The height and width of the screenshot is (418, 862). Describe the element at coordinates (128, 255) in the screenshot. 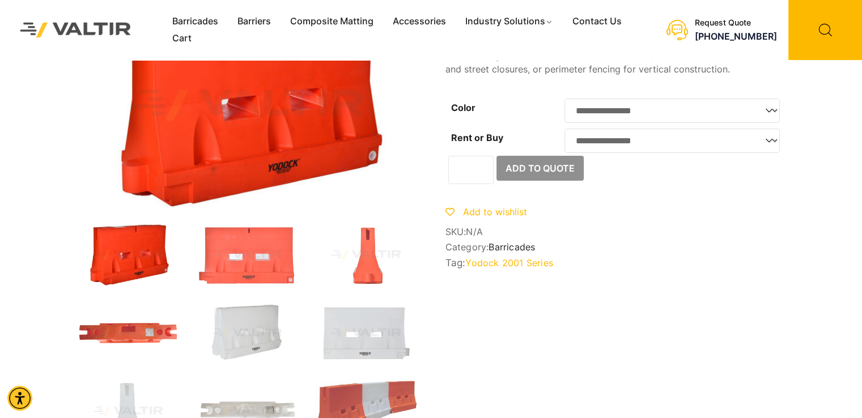

I see `img: 2001_Org_3Q-1.jpg` at that location.